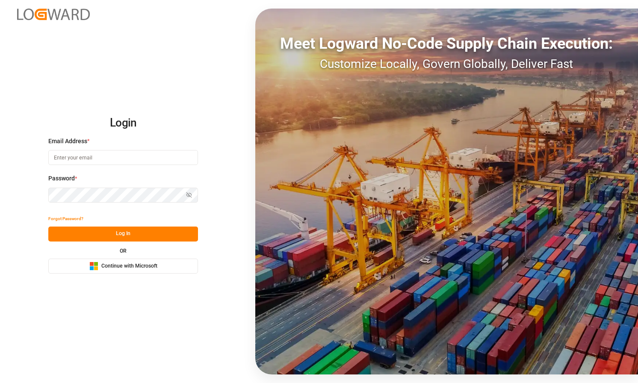 This screenshot has width=638, height=383. Describe the element at coordinates (123, 266) in the screenshot. I see `button: Continue with Microsoft` at that location.